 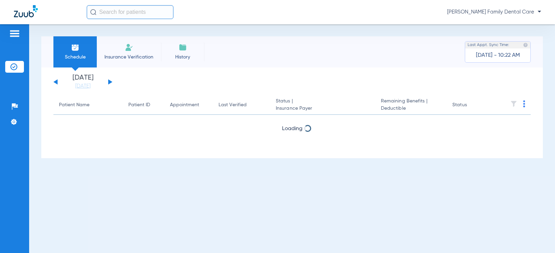 What do you see at coordinates (513, 104) in the screenshot?
I see `img: filter.svg` at bounding box center [513, 104].